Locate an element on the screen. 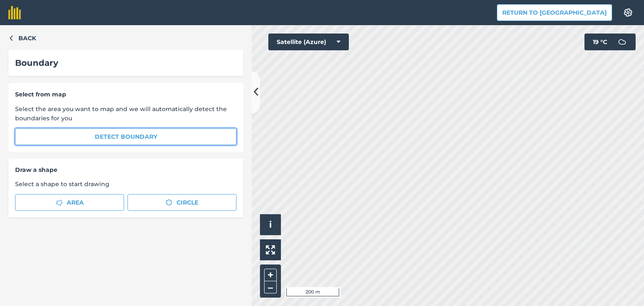  img: fieldmargin Logo is located at coordinates (15, 13).